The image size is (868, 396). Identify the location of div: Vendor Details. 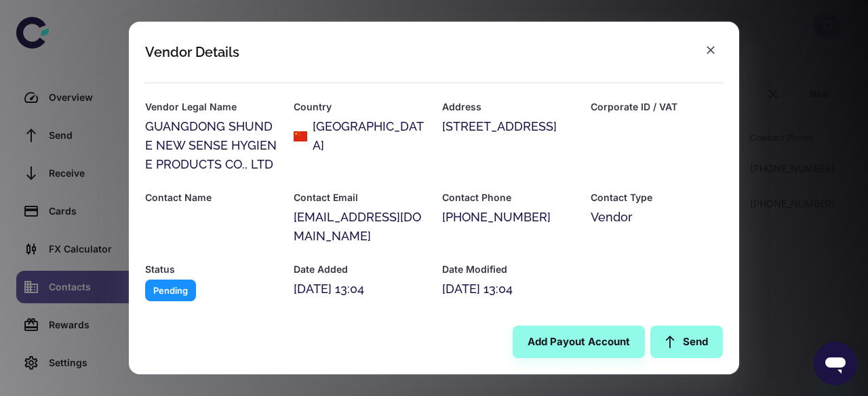
(192, 52).